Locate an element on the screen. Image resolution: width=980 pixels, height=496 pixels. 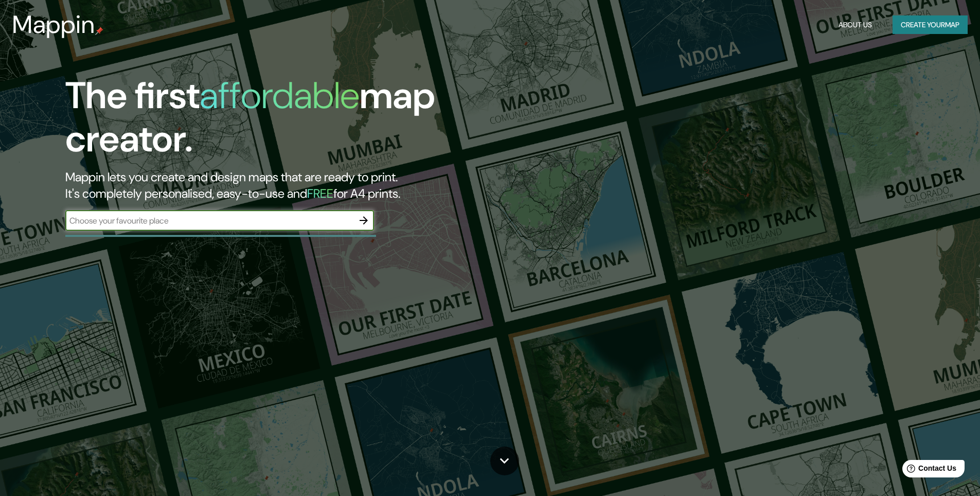
h3: Mappin is located at coordinates (53, 25).